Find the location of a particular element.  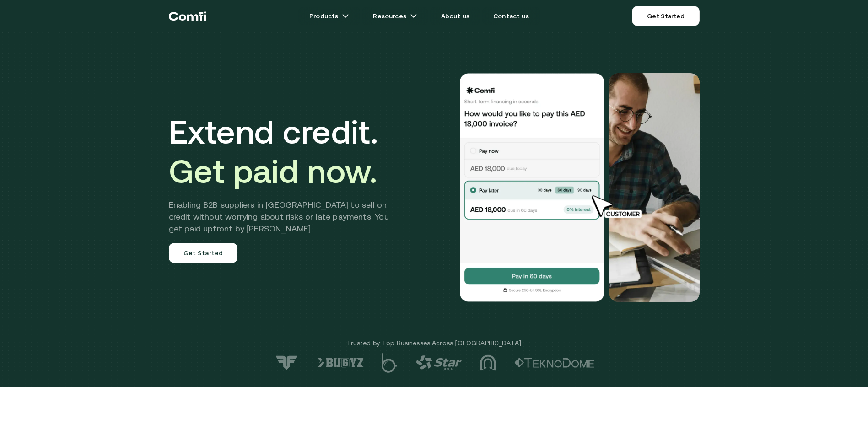

span: Get paid now. is located at coordinates (273, 171).